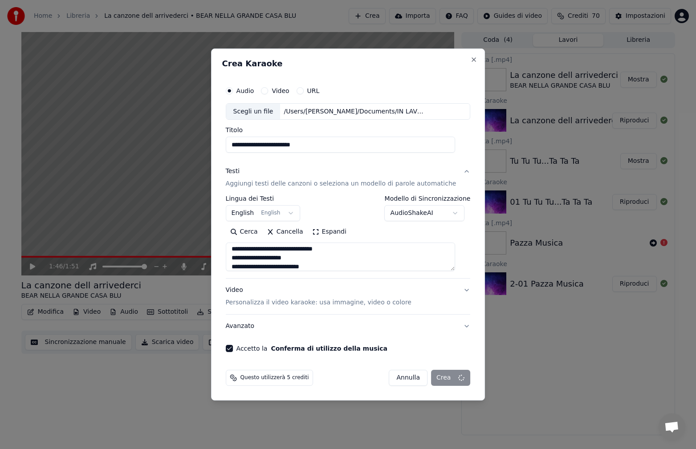 This screenshot has width=696, height=449. I want to click on button: Cerca, so click(244, 232).